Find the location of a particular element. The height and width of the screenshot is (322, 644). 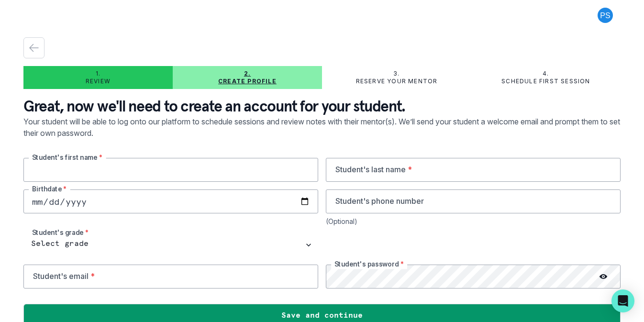

div: (Optional) is located at coordinates (473, 221).